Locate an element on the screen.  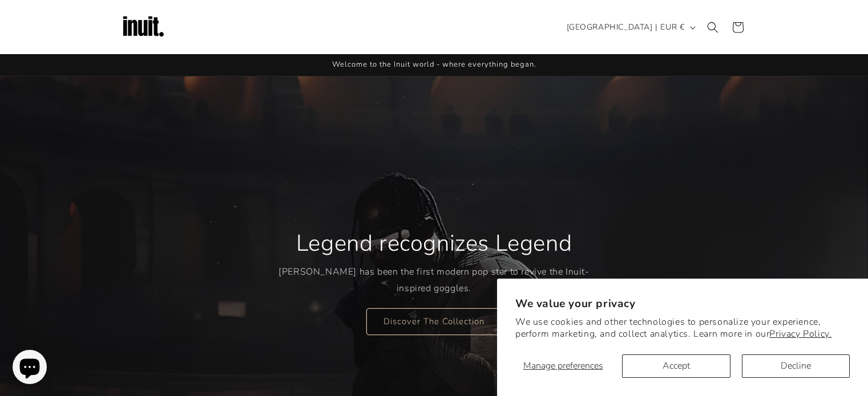
span: Manage preferences is located at coordinates (563, 366).